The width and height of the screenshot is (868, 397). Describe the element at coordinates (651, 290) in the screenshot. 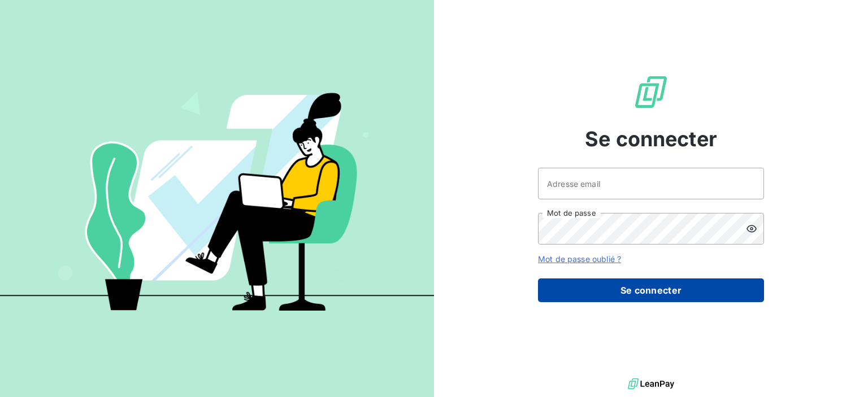

I see `button: Se connecter` at that location.